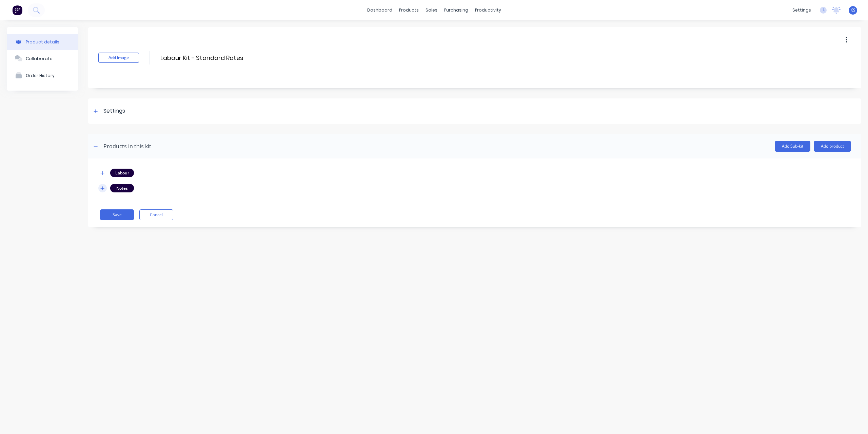 The width and height of the screenshot is (868, 434). What do you see at coordinates (117, 215) in the screenshot?
I see `button: Save` at bounding box center [117, 215].